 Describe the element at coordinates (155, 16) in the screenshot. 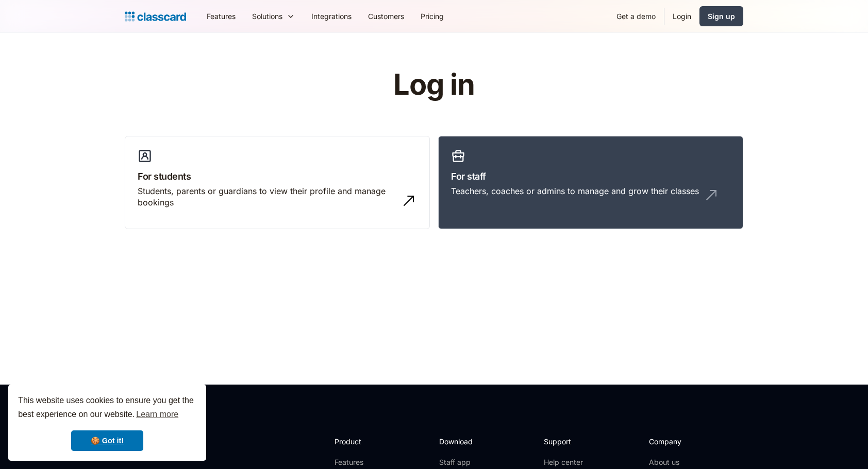

I see `a: home` at that location.